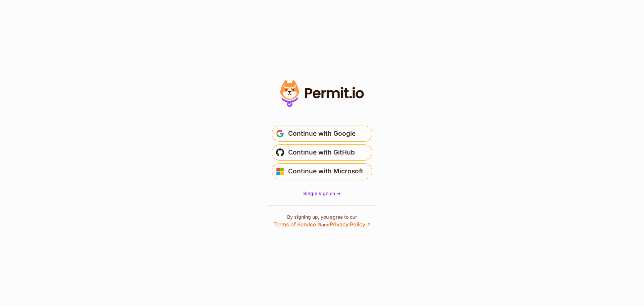 The width and height of the screenshot is (644, 306). Describe the element at coordinates (322, 194) in the screenshot. I see `a: Single sign on ->` at that location.